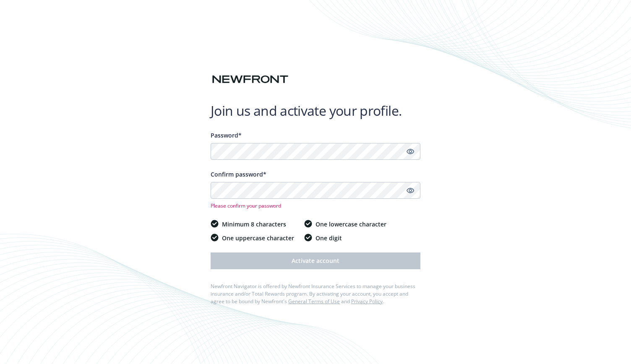 Image resolution: width=631 pixels, height=364 pixels. What do you see at coordinates (316, 151) in the screenshot?
I see `input: Enter a unique password...` at bounding box center [316, 151].